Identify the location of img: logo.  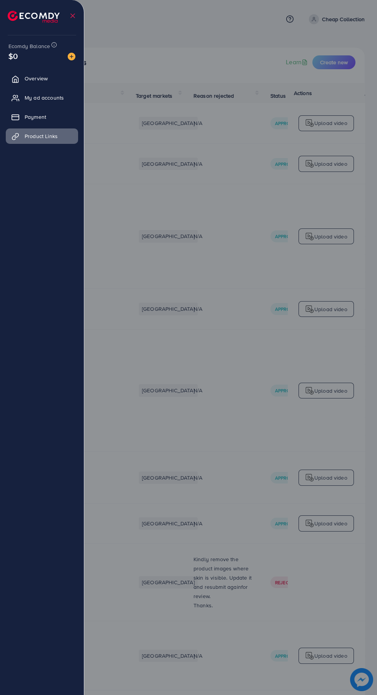
(33, 17).